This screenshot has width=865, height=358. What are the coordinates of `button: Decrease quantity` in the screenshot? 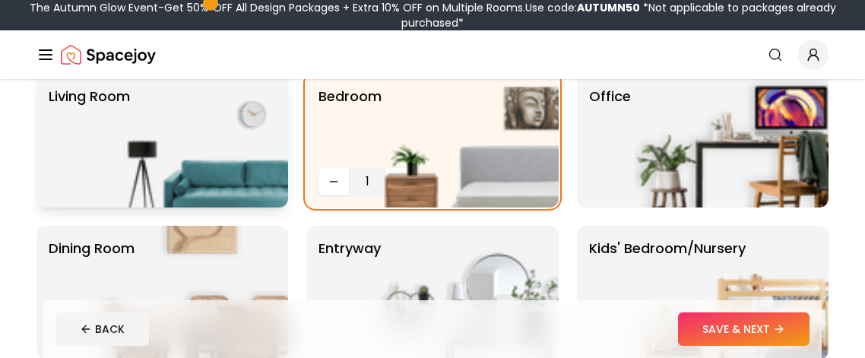 It's located at (334, 182).